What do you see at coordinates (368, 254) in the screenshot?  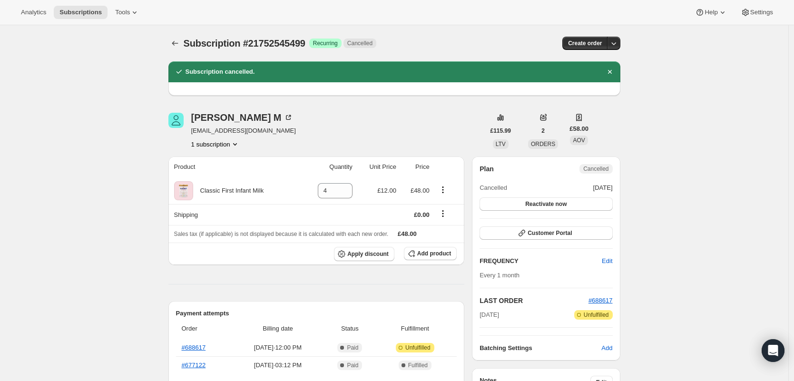 I see `span: Apply discount` at bounding box center [368, 254].